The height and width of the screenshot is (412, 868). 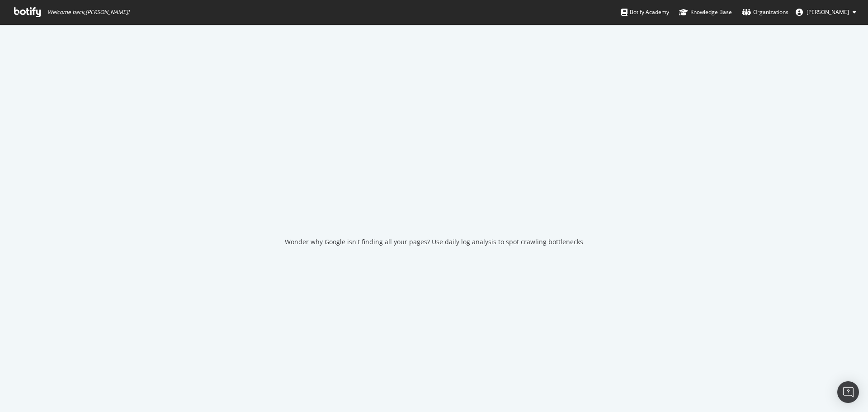 I want to click on div: Knowledge Base, so click(x=705, y=12).